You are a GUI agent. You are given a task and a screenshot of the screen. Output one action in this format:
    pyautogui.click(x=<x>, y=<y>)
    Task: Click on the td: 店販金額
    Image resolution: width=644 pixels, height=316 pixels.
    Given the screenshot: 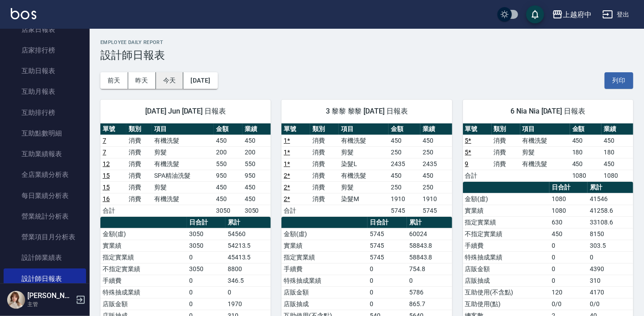 What is the action you would take?
    pyautogui.click(x=506, y=269)
    